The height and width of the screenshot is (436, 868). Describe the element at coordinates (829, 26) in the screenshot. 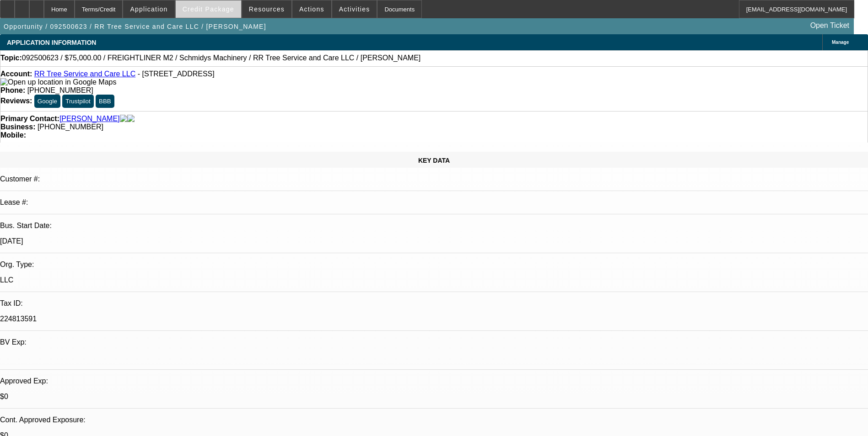

I see `a: Open Ticket` at that location.